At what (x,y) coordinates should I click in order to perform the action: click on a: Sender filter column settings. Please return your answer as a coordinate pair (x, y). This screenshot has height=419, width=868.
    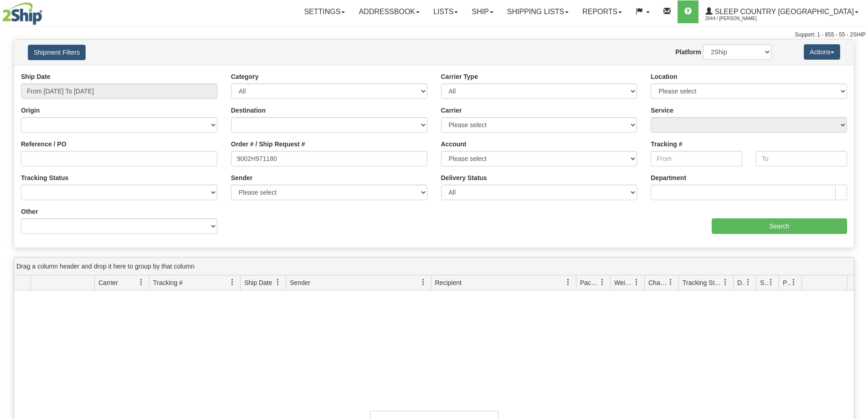
    Looking at the image, I should click on (424, 282).